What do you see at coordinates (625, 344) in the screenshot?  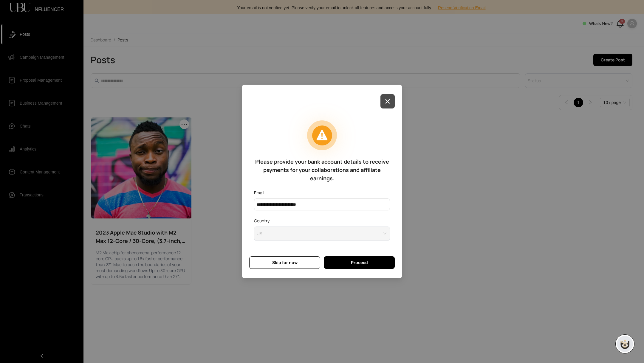 I see `img: chatboticon-C4A3G2IU.png` at bounding box center [625, 344].